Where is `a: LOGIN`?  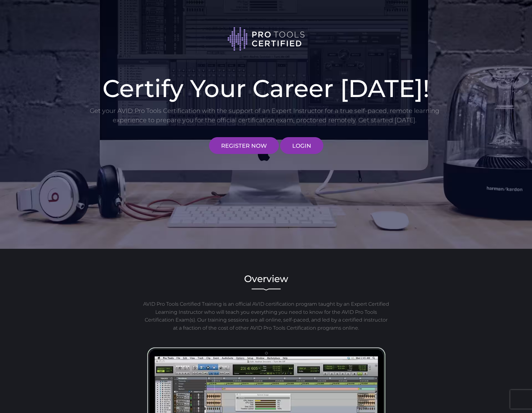 a: LOGIN is located at coordinates (301, 146).